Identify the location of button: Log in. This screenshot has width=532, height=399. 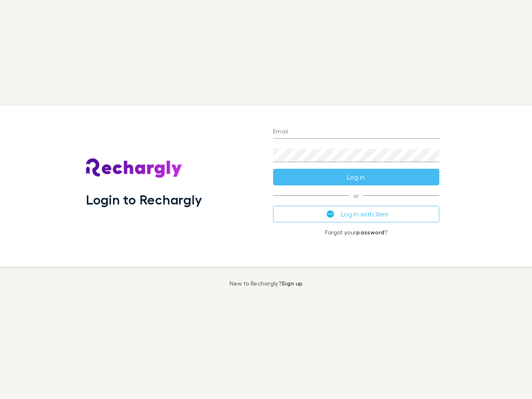
(356, 177).